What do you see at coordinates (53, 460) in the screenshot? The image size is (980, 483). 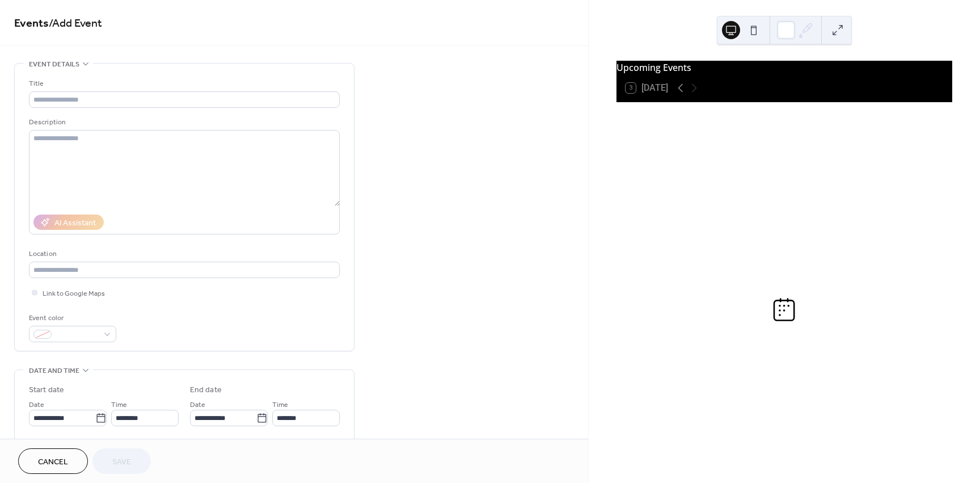 I see `a: Cancel` at bounding box center [53, 460].